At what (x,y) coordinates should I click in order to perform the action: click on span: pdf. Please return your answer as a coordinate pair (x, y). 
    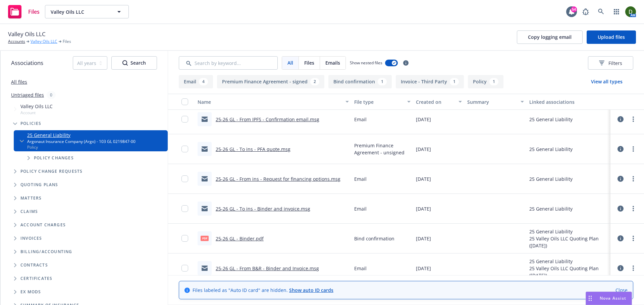
    Looking at the image, I should click on (205, 238).